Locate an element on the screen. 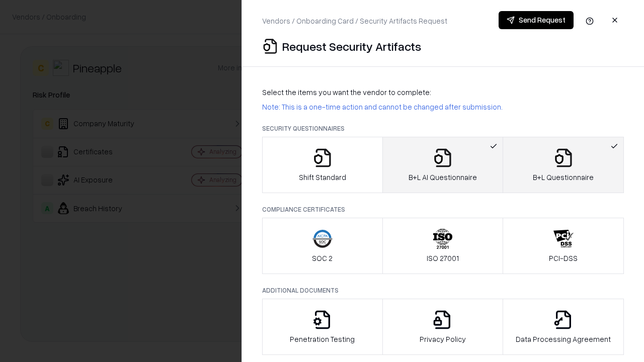  button: ISO 27001 is located at coordinates (443, 246).